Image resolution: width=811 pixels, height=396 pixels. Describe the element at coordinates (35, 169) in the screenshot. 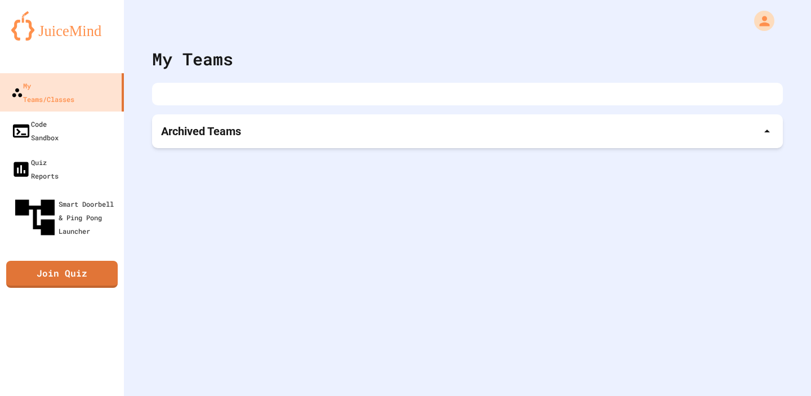

I see `div: Quiz Reports` at that location.